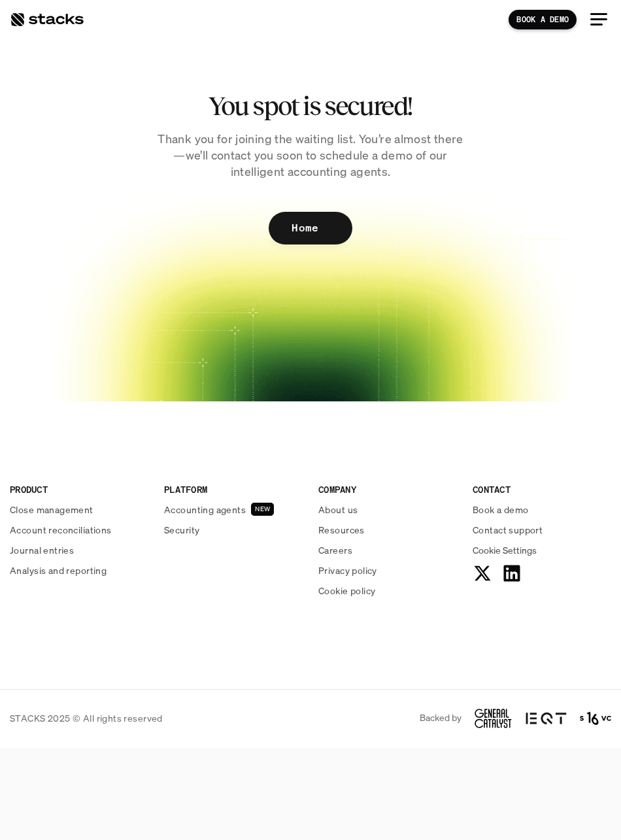 The image size is (621, 840). Describe the element at coordinates (347, 570) in the screenshot. I see `p: Privacy policy` at that location.